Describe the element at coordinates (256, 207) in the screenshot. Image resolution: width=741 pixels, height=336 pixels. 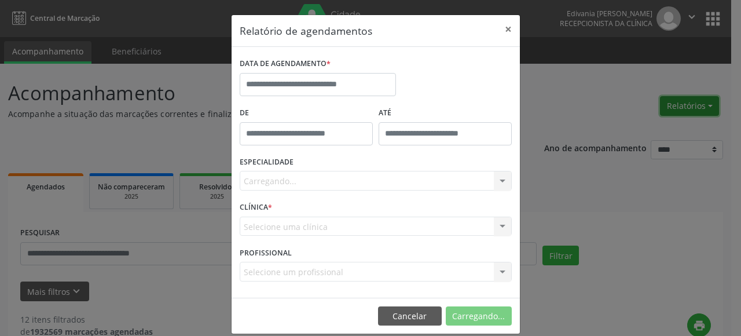
I see `label: CLÍNICA` at that location.